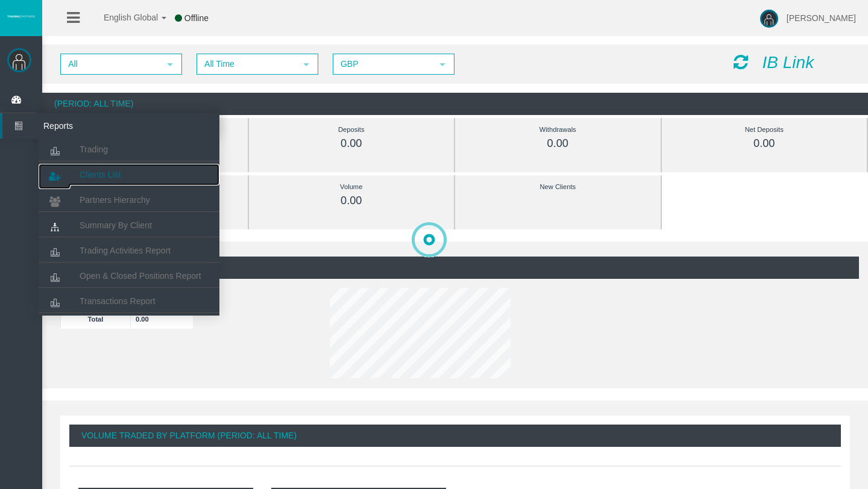 Image resolution: width=868 pixels, height=489 pixels. Describe the element at coordinates (383, 64) in the screenshot. I see `span: GBP` at that location.